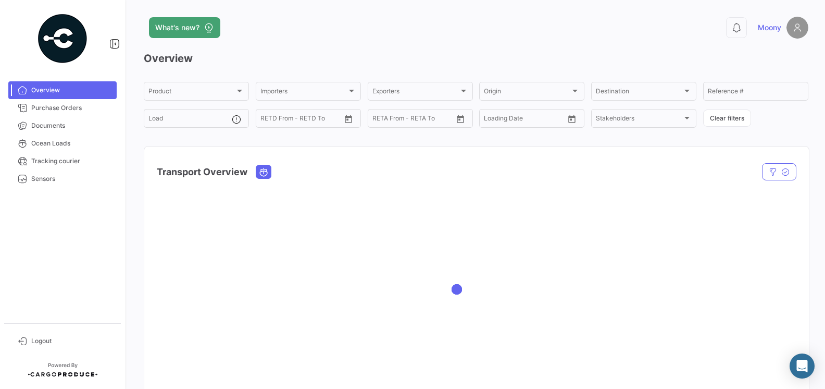 Image resolution: width=825 pixels, height=389 pixels. I want to click on span: Logout, so click(72, 341).